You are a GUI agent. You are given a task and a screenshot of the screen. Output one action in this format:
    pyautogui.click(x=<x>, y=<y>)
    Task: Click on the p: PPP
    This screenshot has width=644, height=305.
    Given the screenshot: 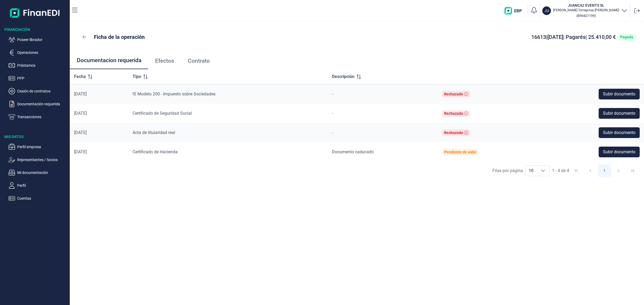 What is the action you would take?
    pyautogui.click(x=42, y=78)
    